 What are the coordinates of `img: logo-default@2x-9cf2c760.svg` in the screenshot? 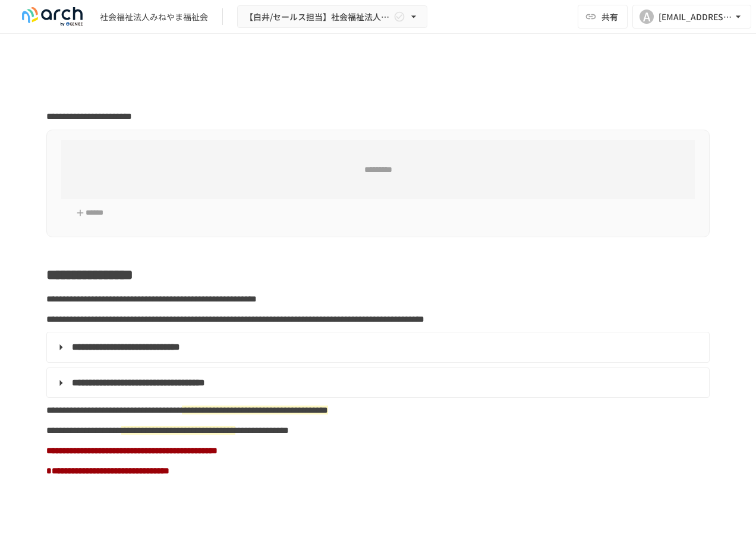 It's located at (52, 17).